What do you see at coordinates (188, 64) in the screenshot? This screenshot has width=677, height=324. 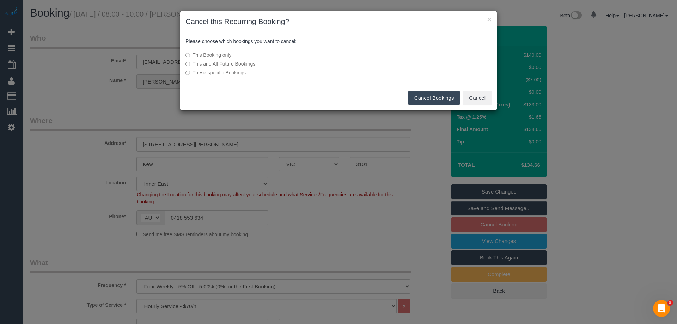 I see `input: This and All Future Bookings` at bounding box center [188, 64].